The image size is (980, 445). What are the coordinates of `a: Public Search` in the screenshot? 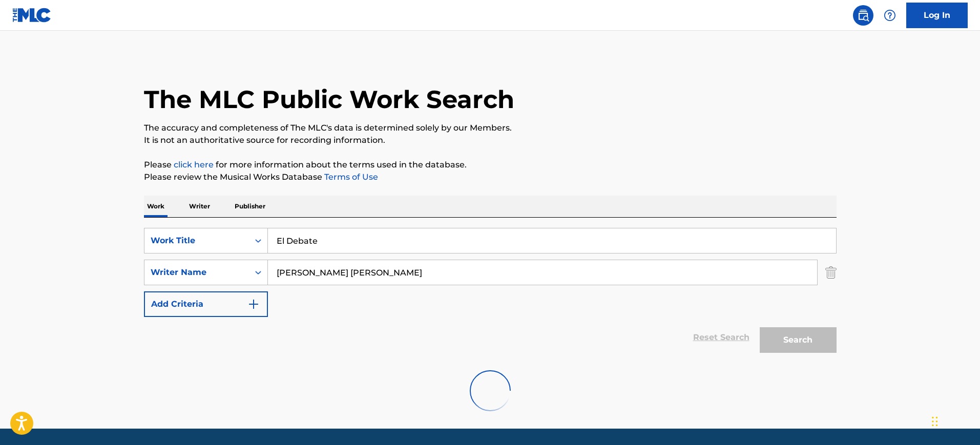 It's located at (863, 15).